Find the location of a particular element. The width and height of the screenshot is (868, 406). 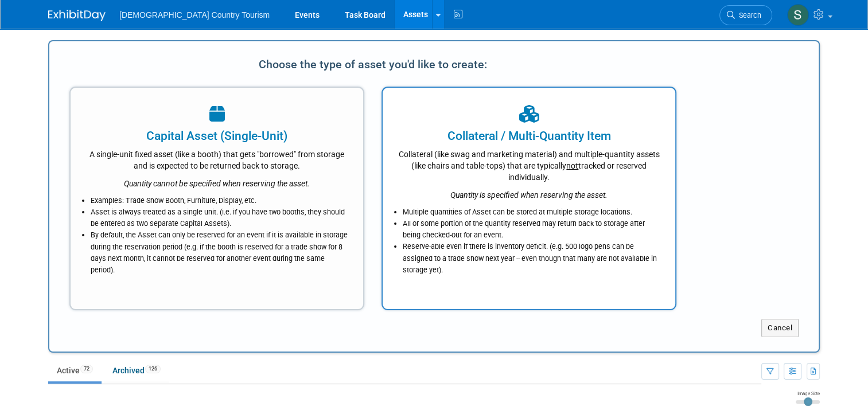

div: A single-unit fixed asset (like a booth) that gets "borrowed" from storage and is expected to be ... is located at coordinates (217, 158).